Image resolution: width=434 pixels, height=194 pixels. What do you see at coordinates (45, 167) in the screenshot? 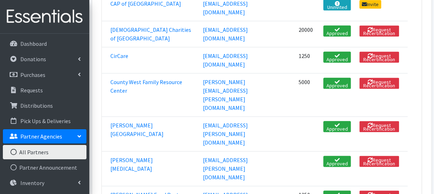
I see `a: Partner Announcement` at bounding box center [45, 167].